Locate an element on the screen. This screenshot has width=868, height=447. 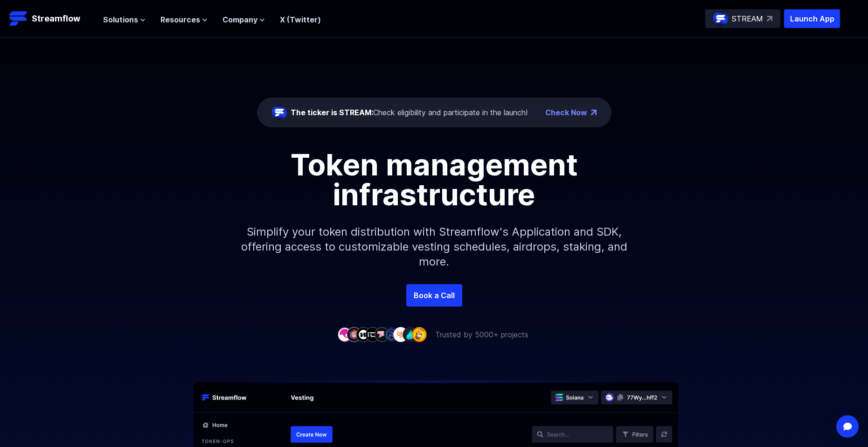
p: Simplify your token distribution with Streamflow's Application and SDK, offering access to custom... is located at coordinates (434, 246).